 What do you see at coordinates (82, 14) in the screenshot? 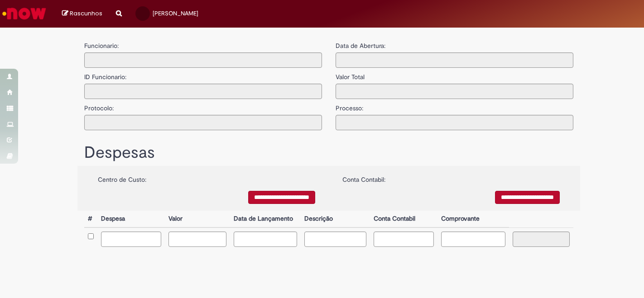
I see `a: Rascunhos` at bounding box center [82, 14].